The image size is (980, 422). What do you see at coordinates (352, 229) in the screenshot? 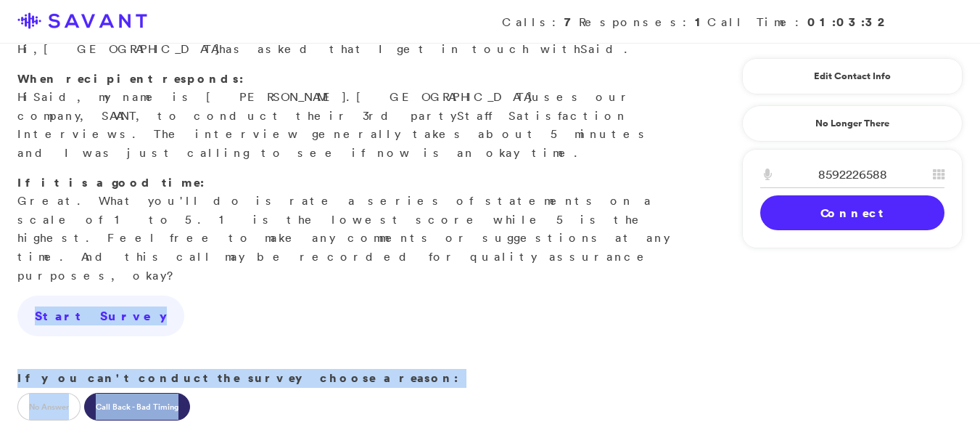
I see `p: Great. What you'll do is rate a series of statements on a scale of 1 to 5. 1 is the lowest score ...` at bounding box center [352, 229].